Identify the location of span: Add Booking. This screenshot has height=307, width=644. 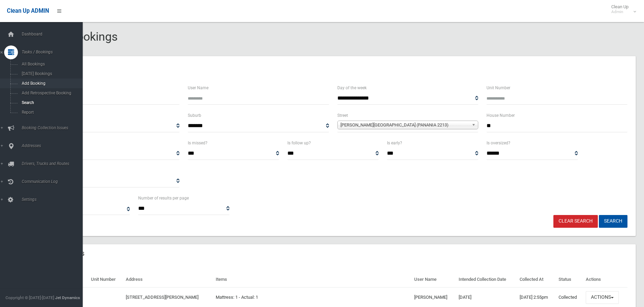
(51, 84).